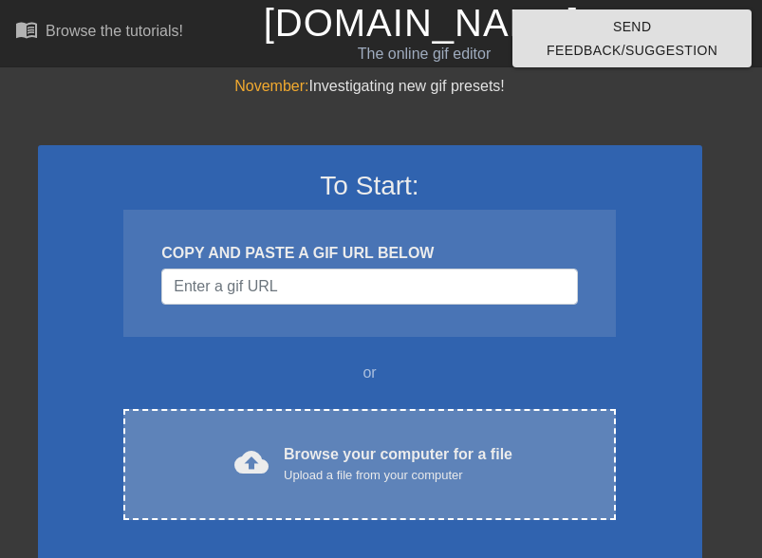 Image resolution: width=762 pixels, height=558 pixels. What do you see at coordinates (27, 29) in the screenshot?
I see `span: menu_book` at bounding box center [27, 29].